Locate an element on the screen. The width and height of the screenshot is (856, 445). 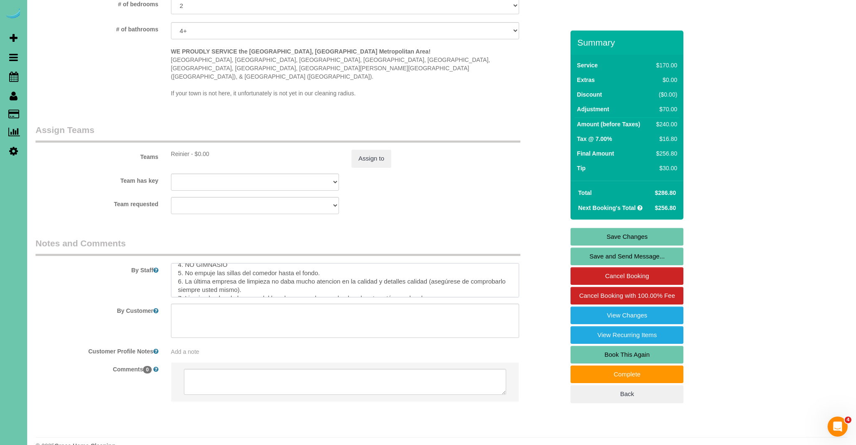
label: Team requested is located at coordinates (97, 202).